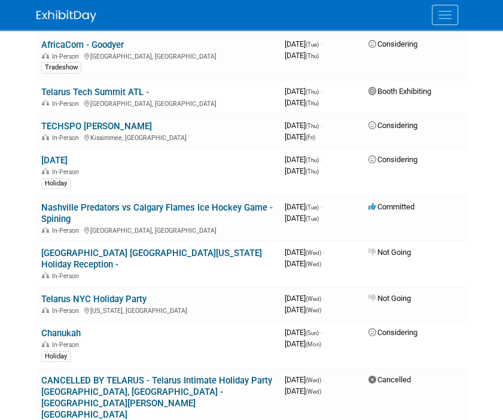  I want to click on a: Nashville Predators vs Calgary Flames Ice Hockey Game - Spining, so click(157, 213).